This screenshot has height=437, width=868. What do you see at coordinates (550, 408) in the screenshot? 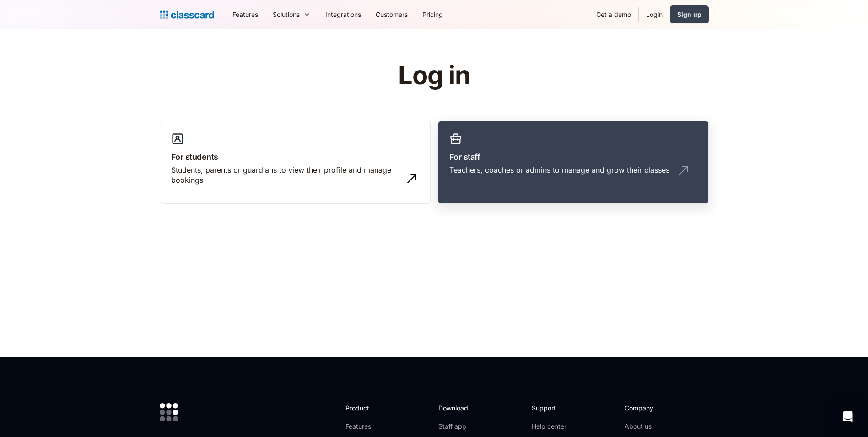
I see `h2: Support` at bounding box center [550, 408].